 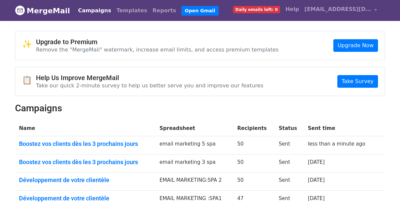 What do you see at coordinates (194, 200) in the screenshot?
I see `td: EMAIL MARKETING :SPA1` at bounding box center [194, 200].